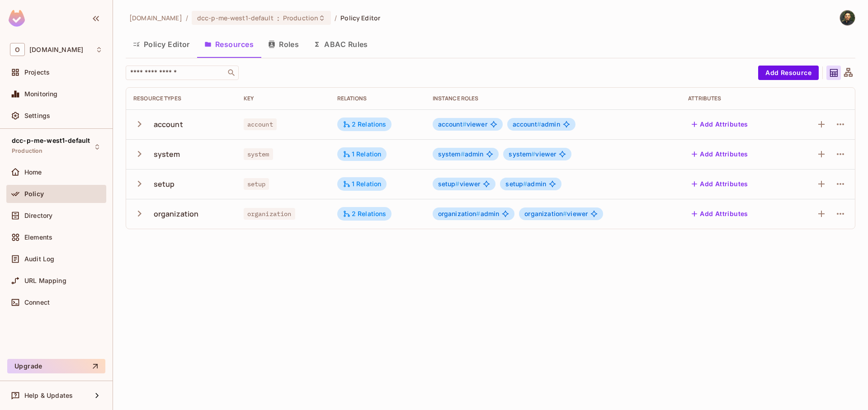  I want to click on div: organization, so click(177, 214).